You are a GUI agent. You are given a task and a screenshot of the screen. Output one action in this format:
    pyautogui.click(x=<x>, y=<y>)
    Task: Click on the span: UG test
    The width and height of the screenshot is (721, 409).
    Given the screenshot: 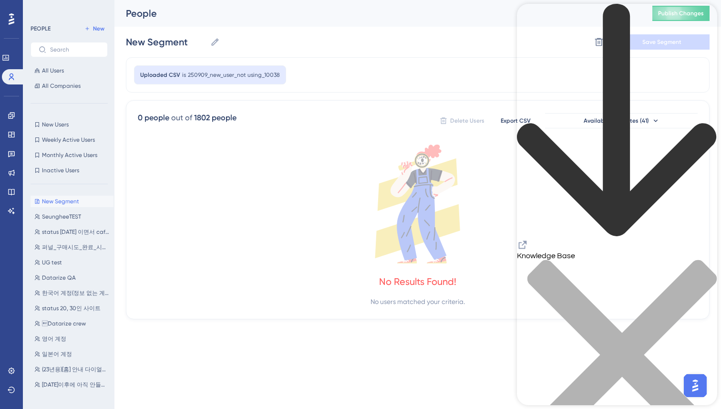 What is the action you would take?
    pyautogui.click(x=52, y=262)
    